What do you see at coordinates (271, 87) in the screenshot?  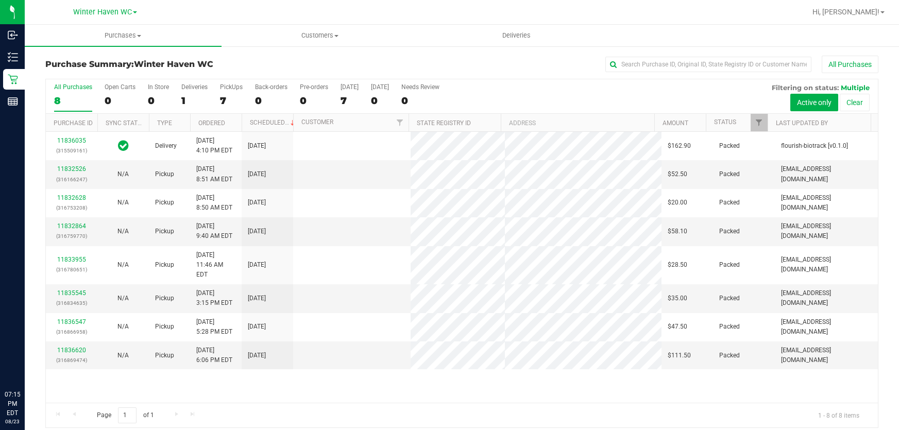 I see `div: Back-orders` at bounding box center [271, 87].